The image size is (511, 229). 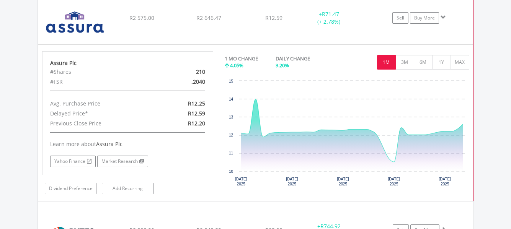 I want to click on button: 6M, so click(x=423, y=62).